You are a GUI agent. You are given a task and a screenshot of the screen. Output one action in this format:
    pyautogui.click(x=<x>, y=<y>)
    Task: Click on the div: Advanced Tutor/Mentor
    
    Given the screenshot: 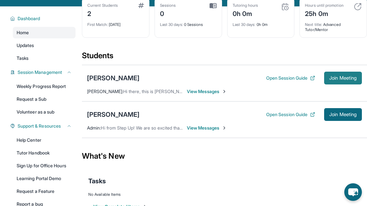 What is the action you would take?
    pyautogui.click(x=333, y=25)
    